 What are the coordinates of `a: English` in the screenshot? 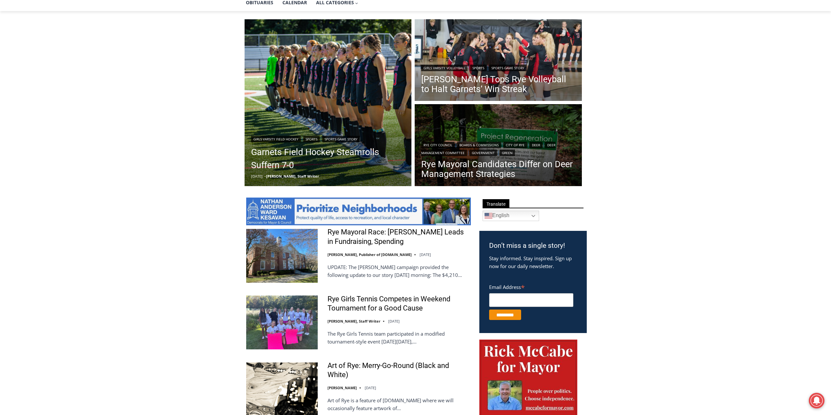 It's located at (511, 216).